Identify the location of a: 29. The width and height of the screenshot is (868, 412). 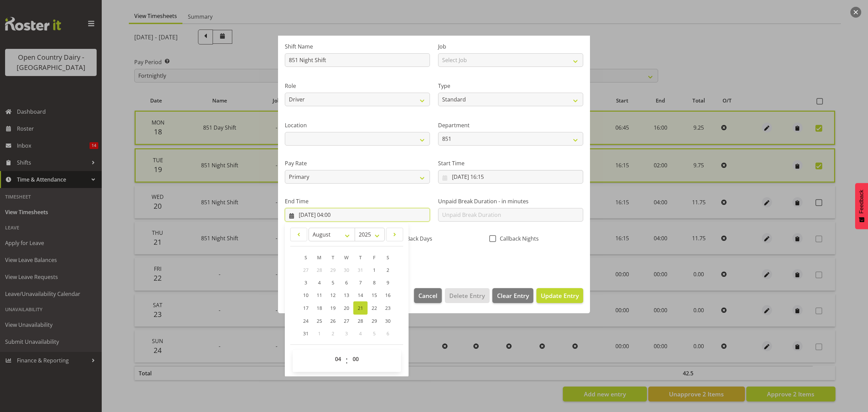
(375, 320).